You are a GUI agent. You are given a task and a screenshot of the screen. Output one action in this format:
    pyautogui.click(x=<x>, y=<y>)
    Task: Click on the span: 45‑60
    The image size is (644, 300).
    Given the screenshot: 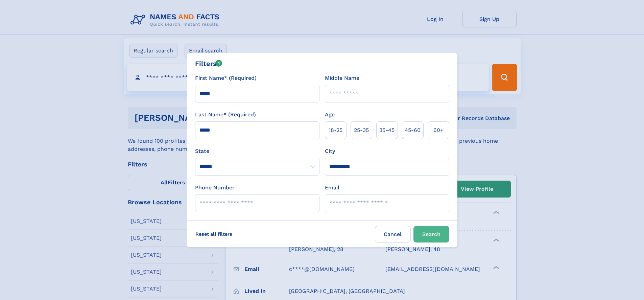 What is the action you would take?
    pyautogui.click(x=413, y=130)
    